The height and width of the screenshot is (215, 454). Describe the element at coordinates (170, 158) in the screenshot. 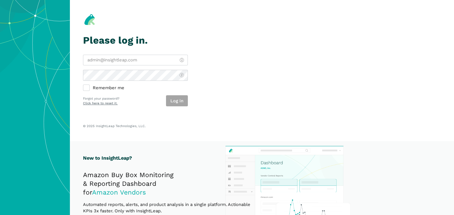

I see `h1: New to InsightLeap?` at that location.